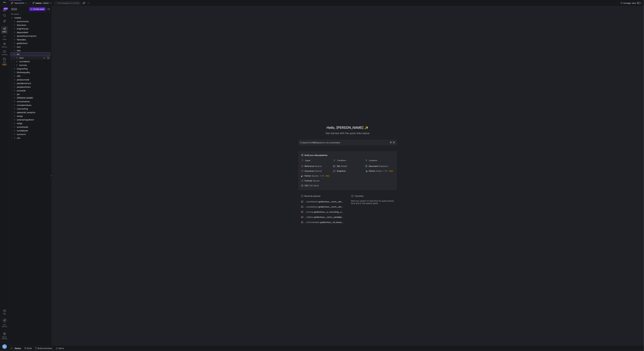 Image resolution: width=644 pixels, height=351 pixels. What do you see at coordinates (34, 120) in the screenshot?
I see `span: solarsavingsdirect` at bounding box center [34, 120].